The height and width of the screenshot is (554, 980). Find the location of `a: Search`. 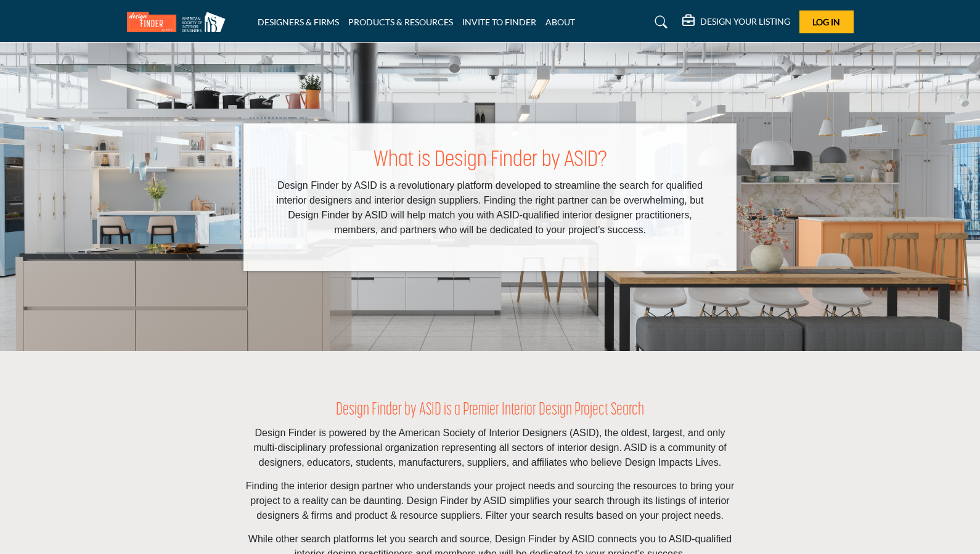

a: Search is located at coordinates (659, 22).